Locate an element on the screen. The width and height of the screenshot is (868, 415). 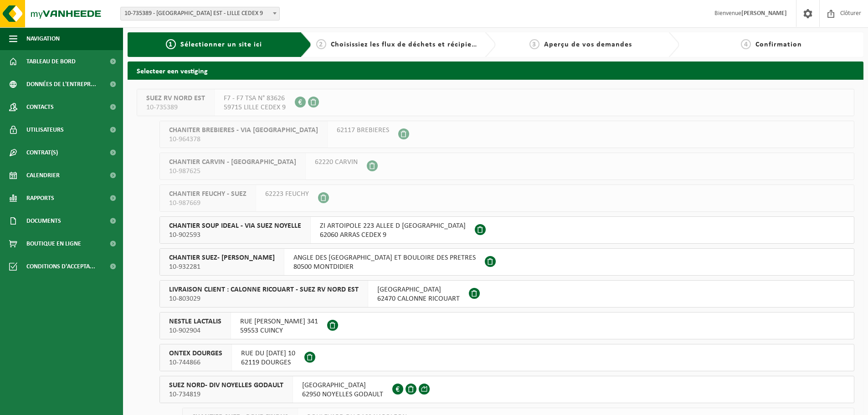
span: Rapports is located at coordinates (40, 198).